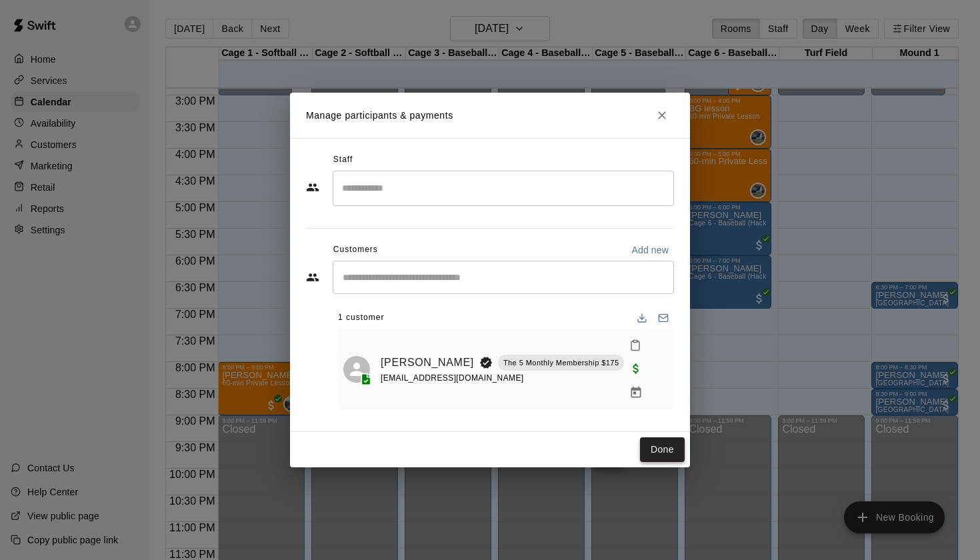 This screenshot has height=560, width=980. I want to click on div: Start typing to search customers..., so click(504, 277).